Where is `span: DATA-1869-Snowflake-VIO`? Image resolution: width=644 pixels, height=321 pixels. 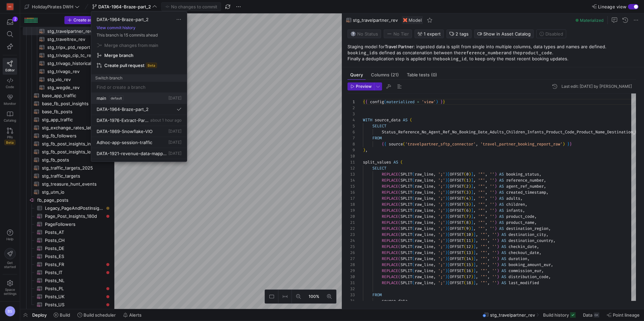 span: DATA-1869-Snowflake-VIO is located at coordinates (124, 132).